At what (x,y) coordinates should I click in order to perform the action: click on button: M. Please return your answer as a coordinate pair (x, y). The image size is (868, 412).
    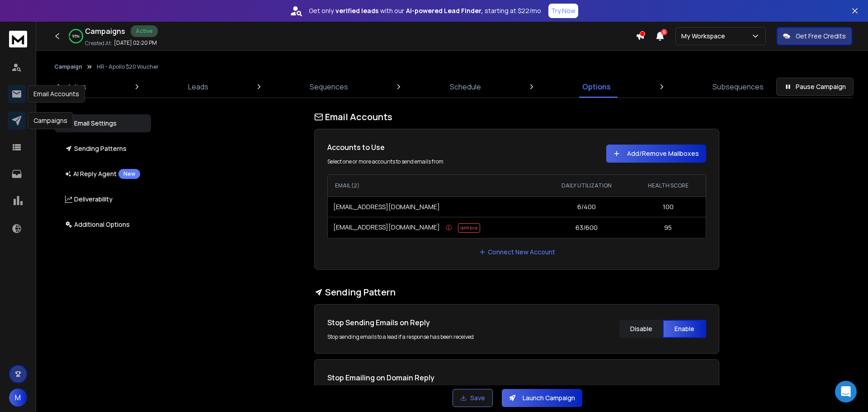
    Looking at the image, I should click on (18, 398).